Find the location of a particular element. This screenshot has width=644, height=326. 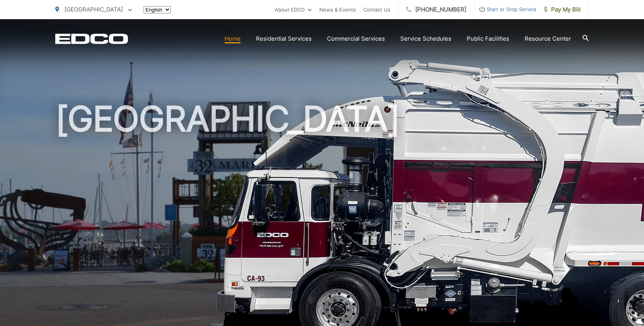

a: EDCD logo. Return to the homepage. is located at coordinates (92, 39).